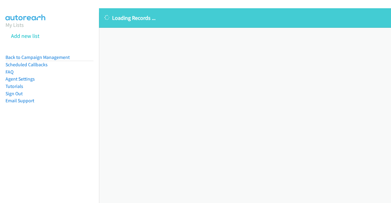 Image resolution: width=391 pixels, height=203 pixels. I want to click on p: Loading Records ..., so click(245, 18).